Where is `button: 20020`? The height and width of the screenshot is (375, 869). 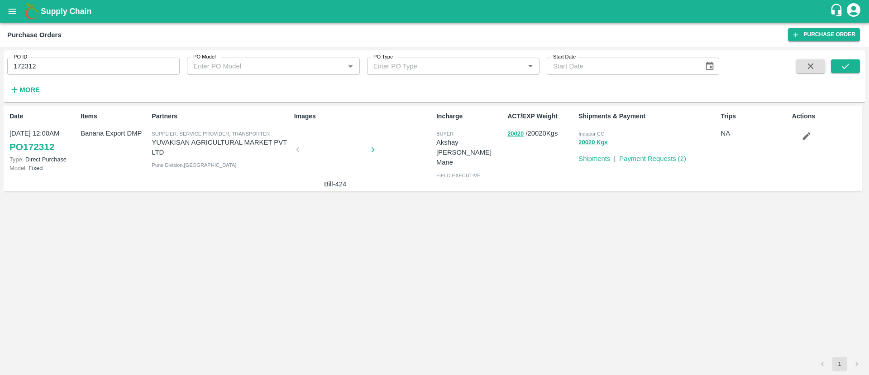 button: 20020 is located at coordinates (516, 134).